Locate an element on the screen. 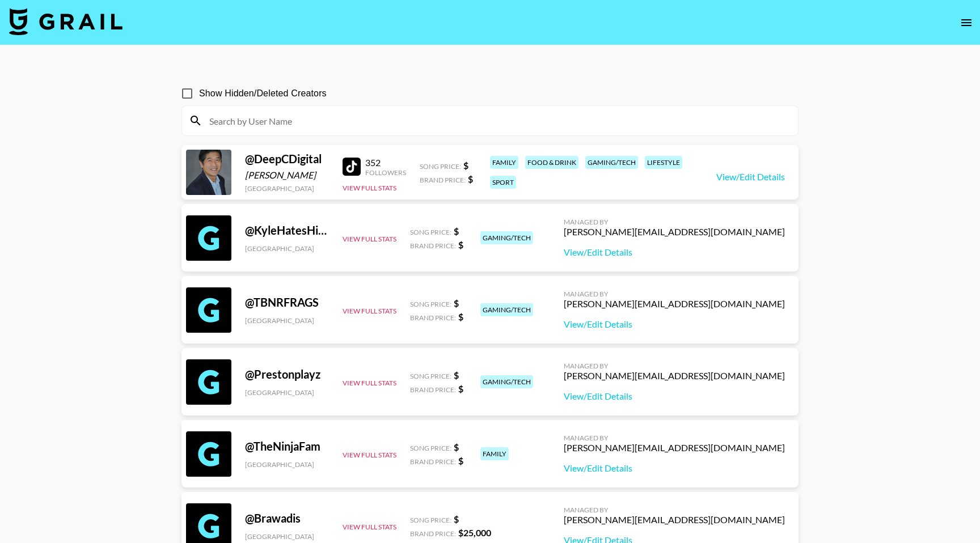 The image size is (980, 543). div: @ Brawadis is located at coordinates (287, 518).